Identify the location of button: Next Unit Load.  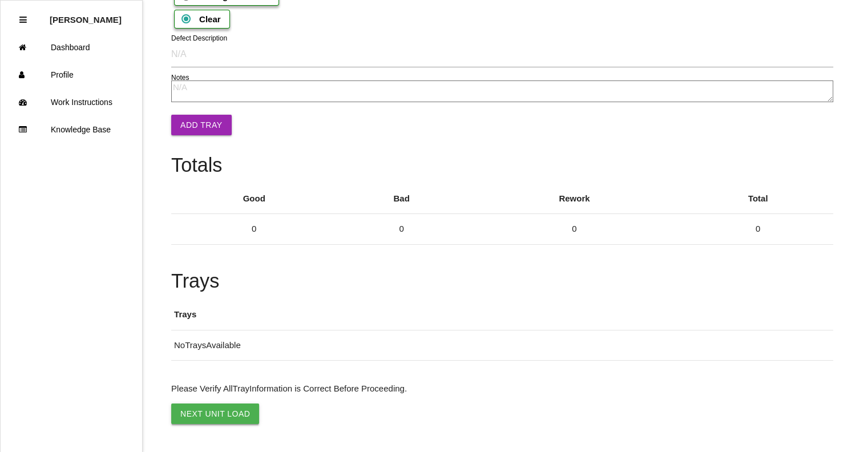
(215, 414).